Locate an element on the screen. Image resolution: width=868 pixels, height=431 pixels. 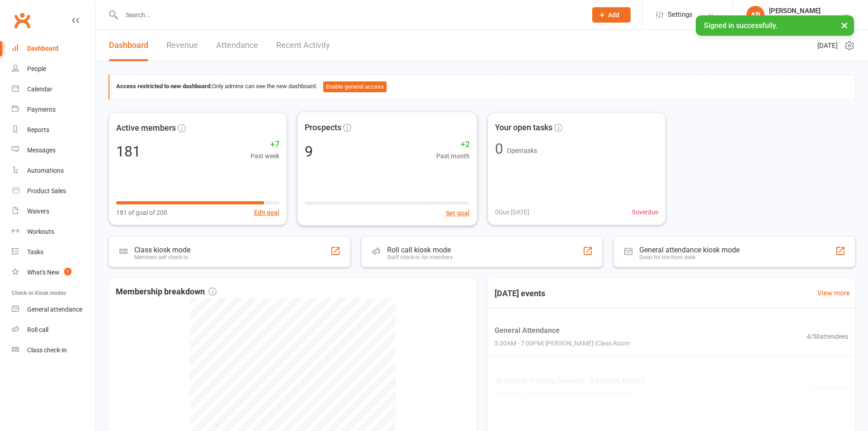
div: Messages is located at coordinates (41, 151).